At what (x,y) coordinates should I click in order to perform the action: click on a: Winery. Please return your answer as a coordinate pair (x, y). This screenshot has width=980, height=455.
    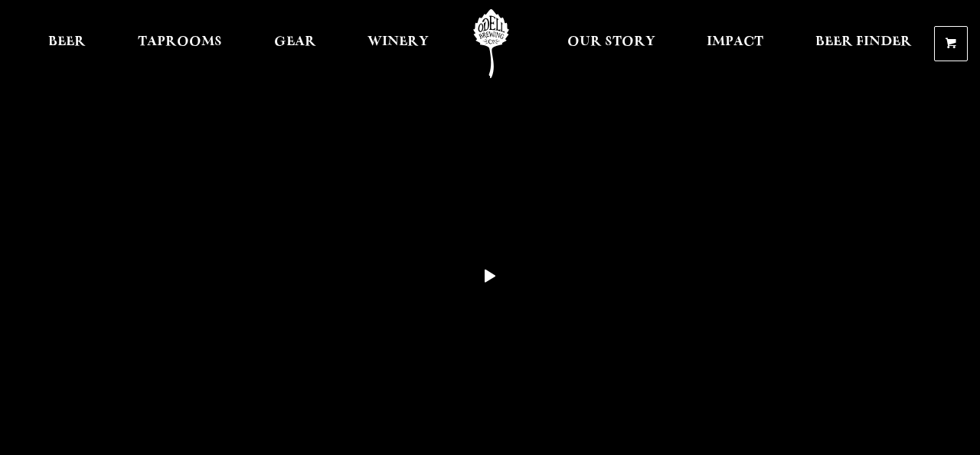
    Looking at the image, I should click on (398, 44).